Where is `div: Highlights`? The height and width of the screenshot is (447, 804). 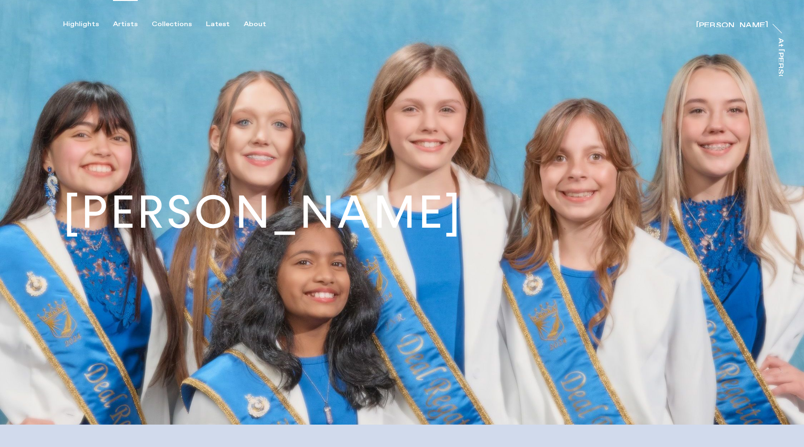 div: Highlights is located at coordinates (81, 24).